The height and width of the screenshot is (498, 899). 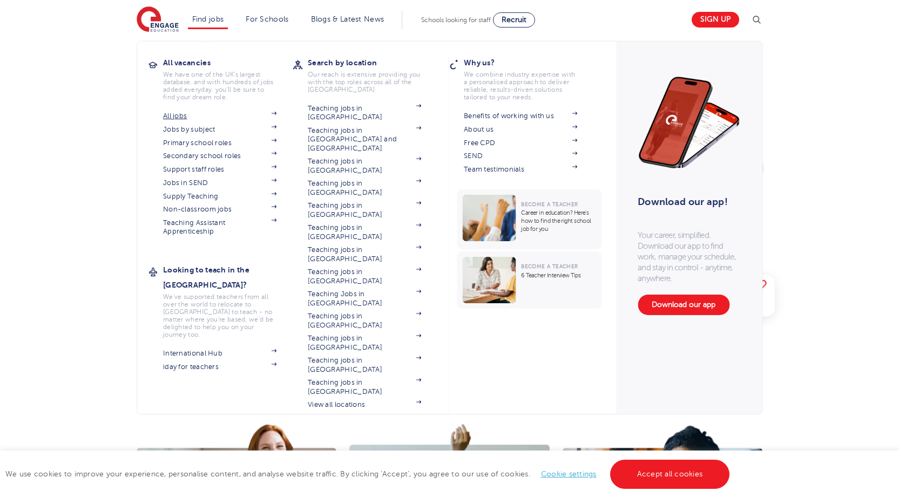 What do you see at coordinates (220, 367) in the screenshot?
I see `a: iday for teachers` at bounding box center [220, 367].